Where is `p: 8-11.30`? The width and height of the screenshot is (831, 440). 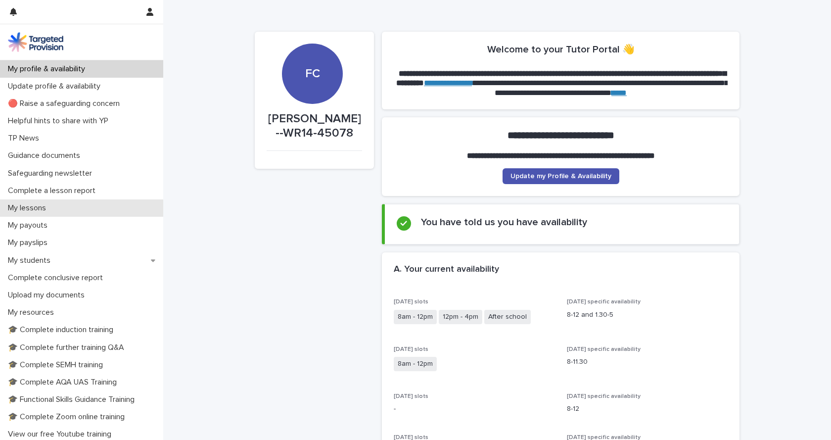 p: 8-11.30 is located at coordinates (647, 361).